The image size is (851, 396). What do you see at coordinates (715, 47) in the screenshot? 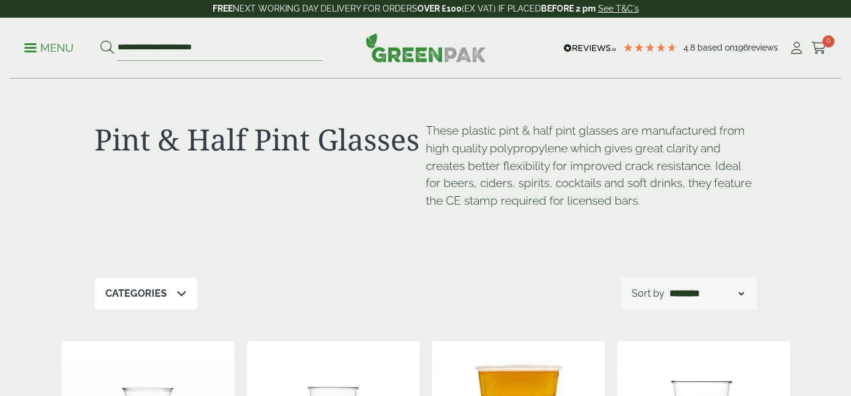
I see `span: Based on` at bounding box center [715, 47].